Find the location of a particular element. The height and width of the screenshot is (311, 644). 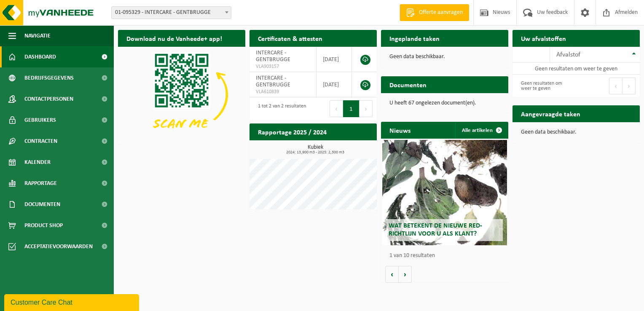

h2: Nieuws is located at coordinates (400, 130).